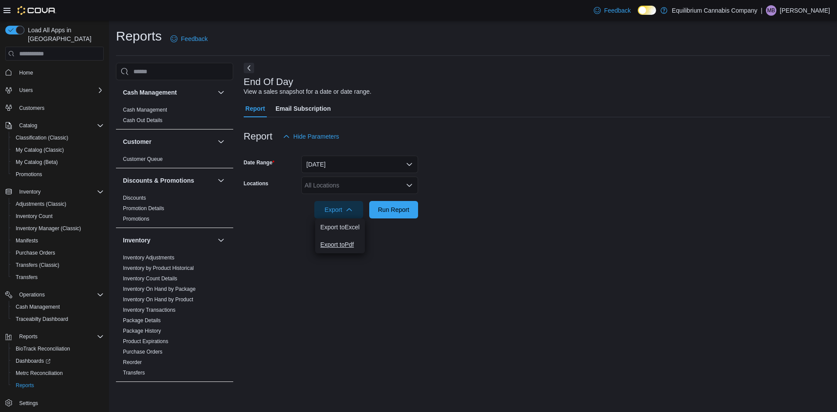 The width and height of the screenshot is (837, 412). Describe the element at coordinates (42, 319) in the screenshot. I see `span: Traceabilty Dashboard` at that location.